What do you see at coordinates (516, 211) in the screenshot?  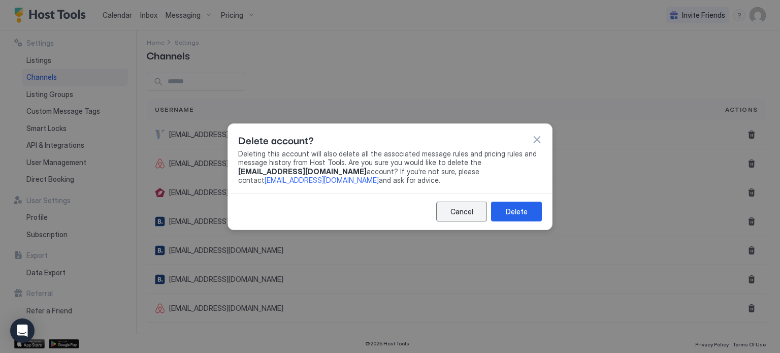 I see `button: Delete` at bounding box center [516, 211].